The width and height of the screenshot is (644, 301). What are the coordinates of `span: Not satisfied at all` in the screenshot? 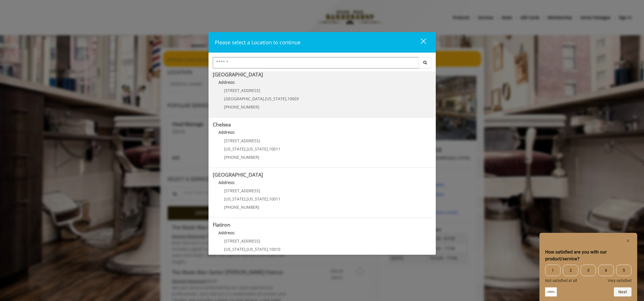 It's located at (561, 280).